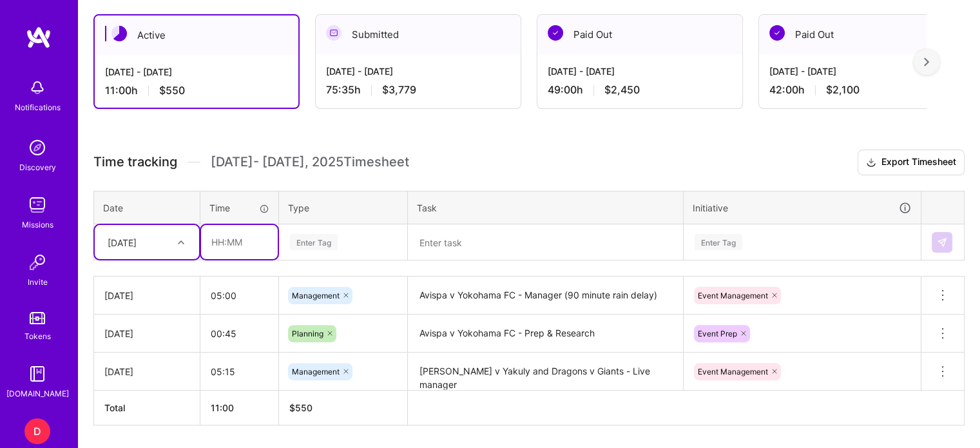 The image size is (980, 448). What do you see at coordinates (546, 208) in the screenshot?
I see `th: Task` at bounding box center [546, 208].